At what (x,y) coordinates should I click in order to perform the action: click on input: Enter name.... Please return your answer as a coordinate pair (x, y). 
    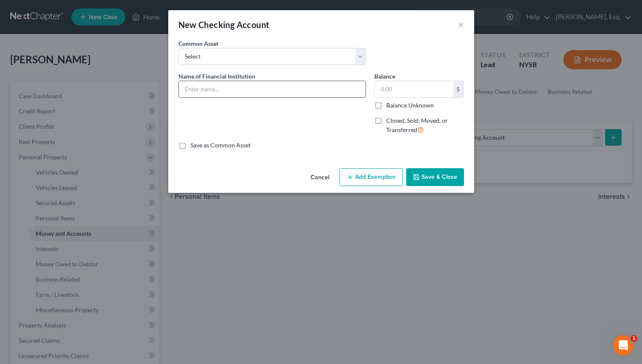
    Looking at the image, I should click on (272, 89).